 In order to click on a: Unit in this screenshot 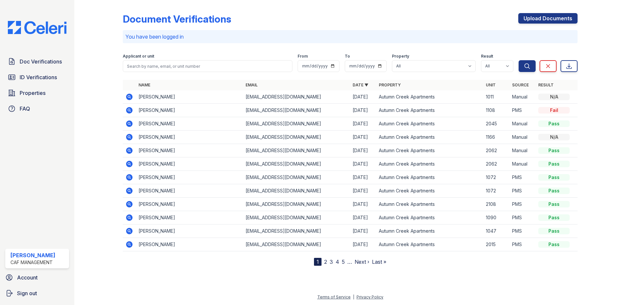, I will do `click(491, 85)`.